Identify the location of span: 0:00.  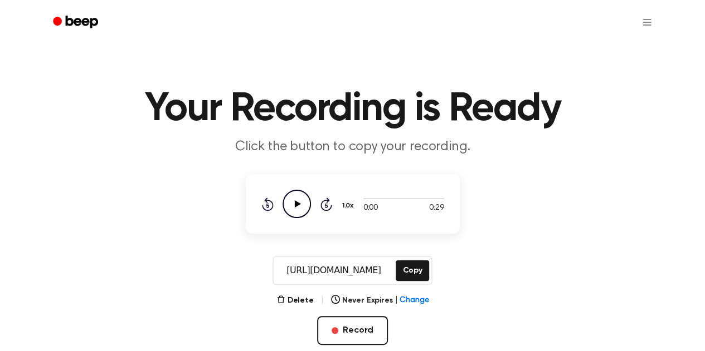
(370, 208).